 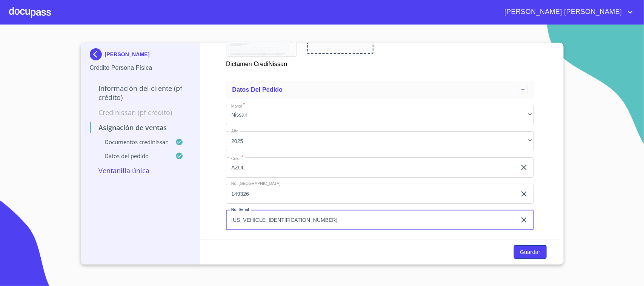 What do you see at coordinates (530, 252) in the screenshot?
I see `span: Guardar` at bounding box center [530, 252].